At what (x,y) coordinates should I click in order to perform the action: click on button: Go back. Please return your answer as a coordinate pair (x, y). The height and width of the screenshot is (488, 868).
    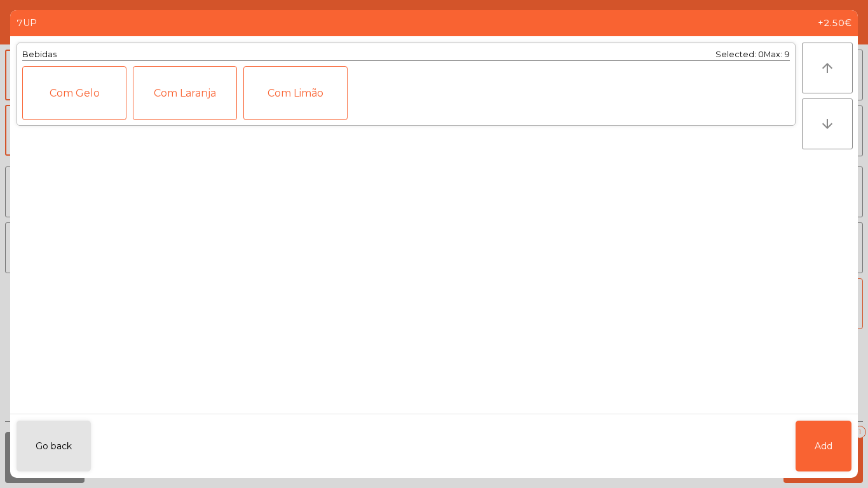
    Looking at the image, I should click on (54, 446).